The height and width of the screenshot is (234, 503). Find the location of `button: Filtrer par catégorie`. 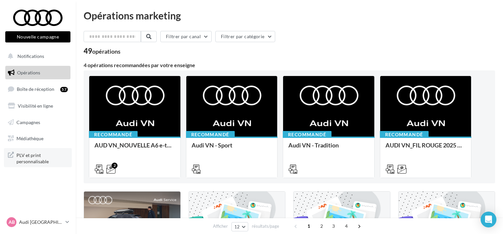

button: Filtrer par catégorie is located at coordinates (245, 37).